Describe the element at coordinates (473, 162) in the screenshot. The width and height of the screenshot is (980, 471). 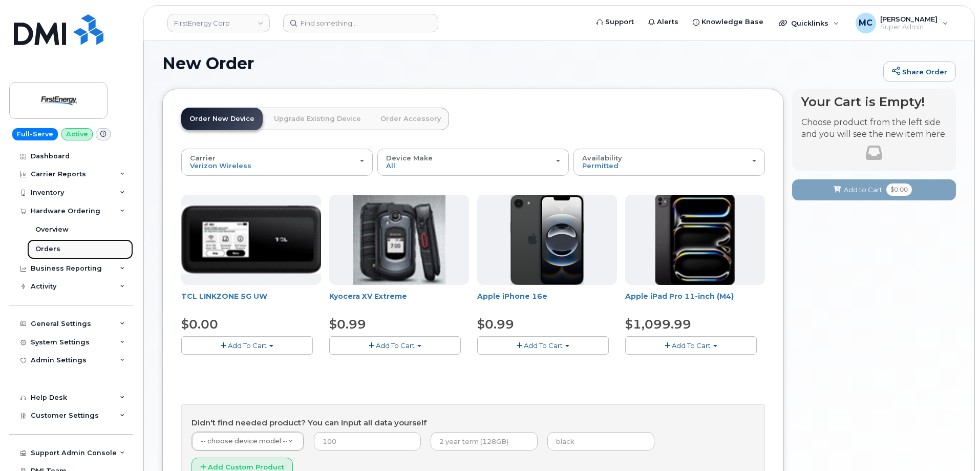
I see `button: Device Make All` at that location.